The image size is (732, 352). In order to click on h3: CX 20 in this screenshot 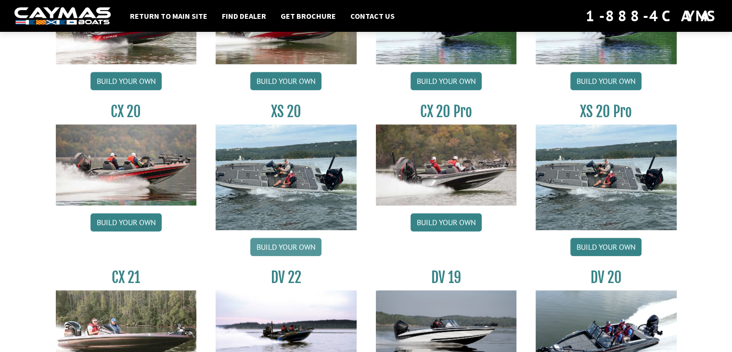, I will do `click(126, 111)`.